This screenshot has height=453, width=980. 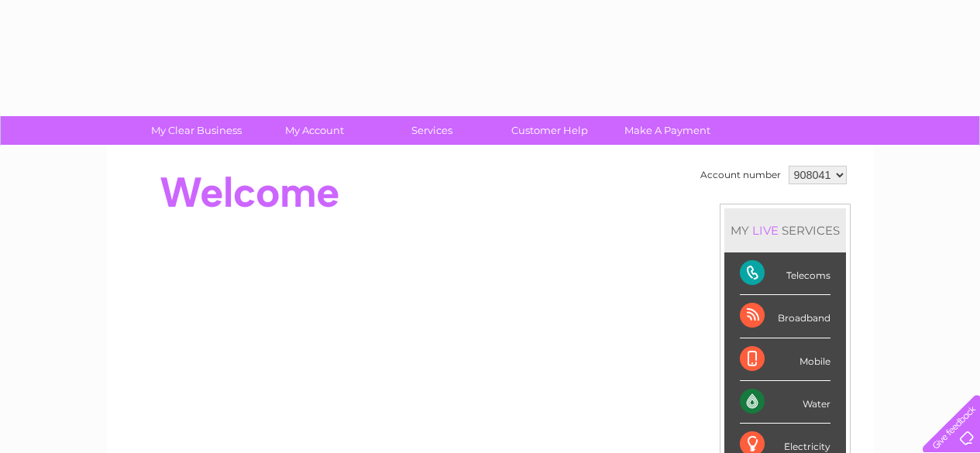 What do you see at coordinates (196, 130) in the screenshot?
I see `a: My Clear Business` at bounding box center [196, 130].